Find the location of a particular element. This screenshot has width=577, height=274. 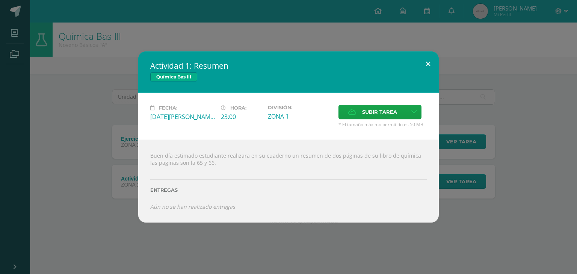

h2: Actividad 1: Resumen is located at coordinates (288, 66).